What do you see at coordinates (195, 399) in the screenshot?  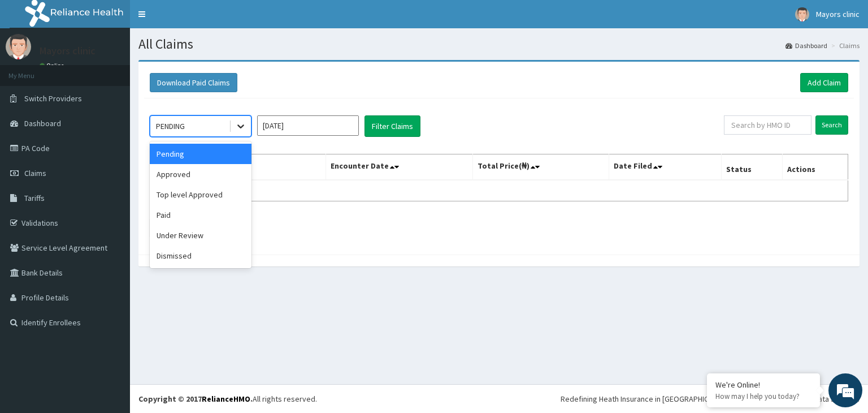 I see `strong: Copyright © 2017 .` at bounding box center [195, 399].